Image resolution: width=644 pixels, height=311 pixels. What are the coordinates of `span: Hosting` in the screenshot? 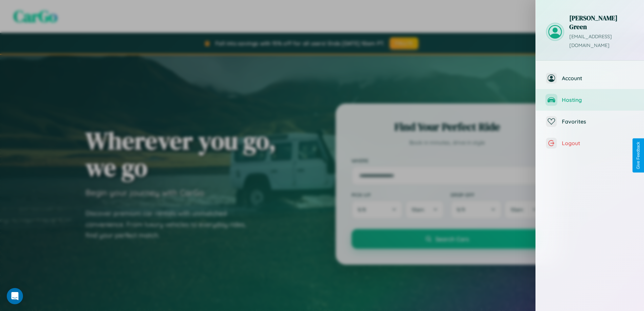 It's located at (598, 100).